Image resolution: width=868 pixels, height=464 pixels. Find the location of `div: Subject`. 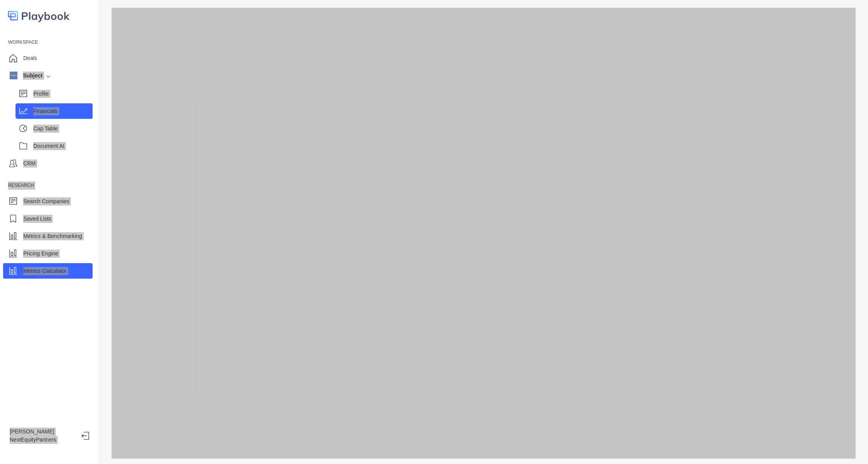

div: Subject is located at coordinates (26, 76).